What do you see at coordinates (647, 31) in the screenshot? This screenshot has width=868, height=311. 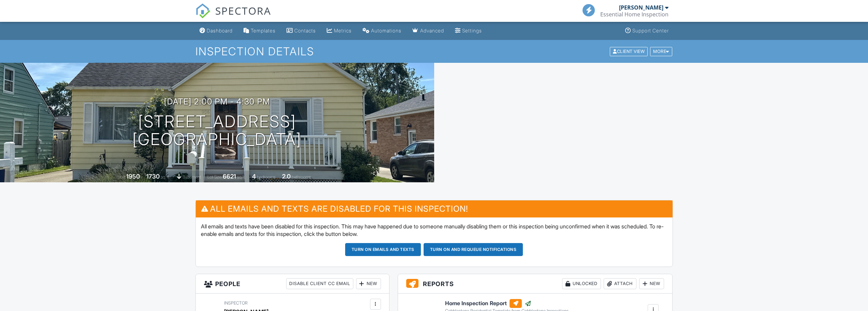 I see `a: Support Center` at bounding box center [647, 31].